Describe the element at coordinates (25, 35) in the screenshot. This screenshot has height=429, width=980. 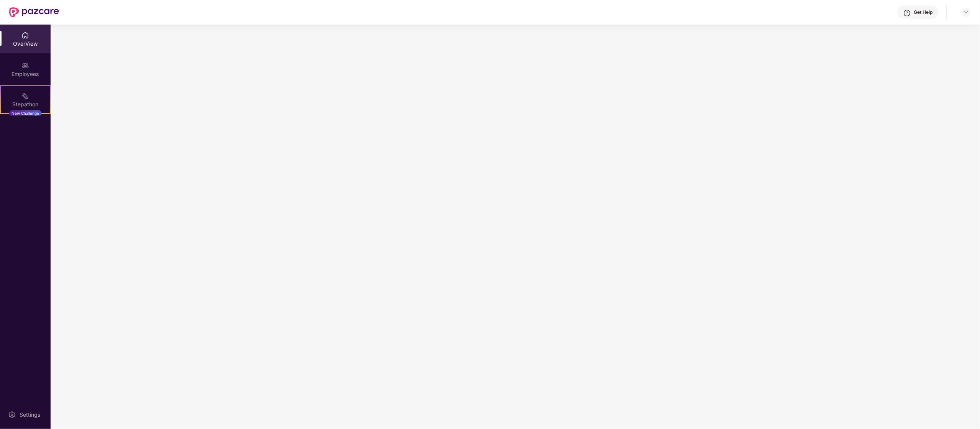
I see `img: svg+xml;base64,PHN2ZyBpZD0iSG9tZSIgeG1sbnM9Imh0dHA6Ly93d3cudzMub3JnLzIwMDAvc3ZnIiB3aWR0aD0iMjAiIG...` at that location.